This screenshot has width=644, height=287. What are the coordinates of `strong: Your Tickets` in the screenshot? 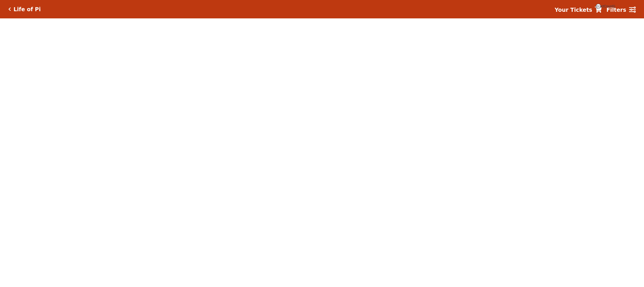 It's located at (573, 10).